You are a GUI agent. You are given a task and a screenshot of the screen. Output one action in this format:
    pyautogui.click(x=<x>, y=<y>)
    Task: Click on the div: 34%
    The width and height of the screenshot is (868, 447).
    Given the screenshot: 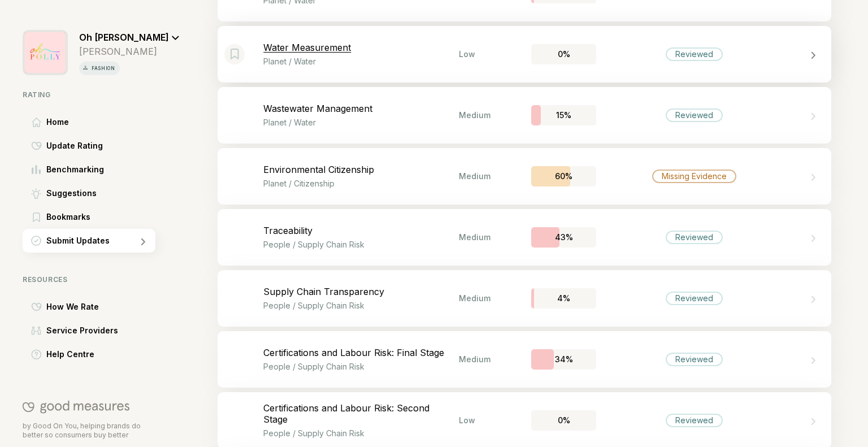 What is the action you would take?
    pyautogui.click(x=563, y=359)
    